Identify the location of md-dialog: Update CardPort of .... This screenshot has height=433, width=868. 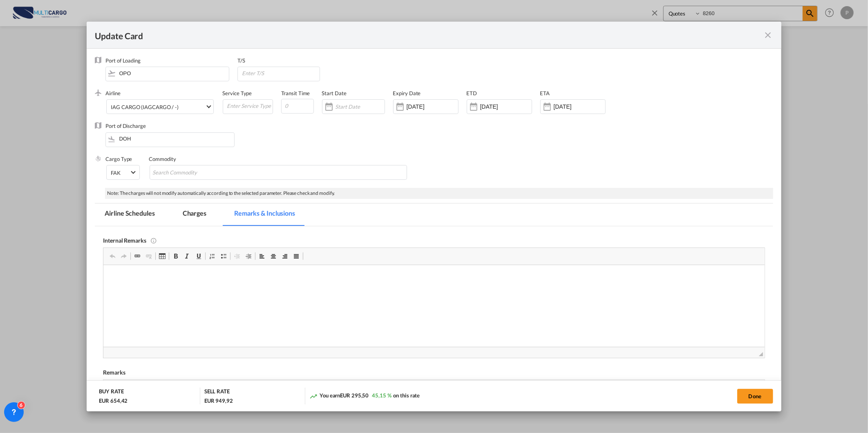
(433, 217).